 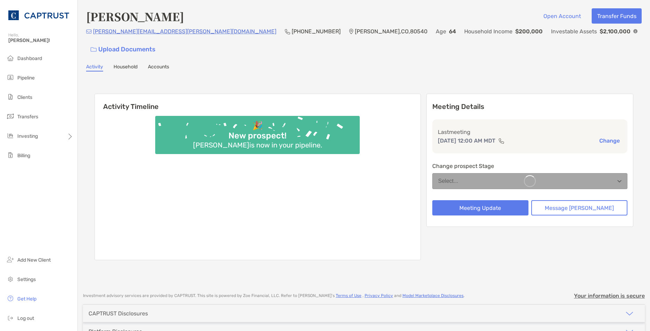 I want to click on span: Add New Client, so click(x=34, y=260).